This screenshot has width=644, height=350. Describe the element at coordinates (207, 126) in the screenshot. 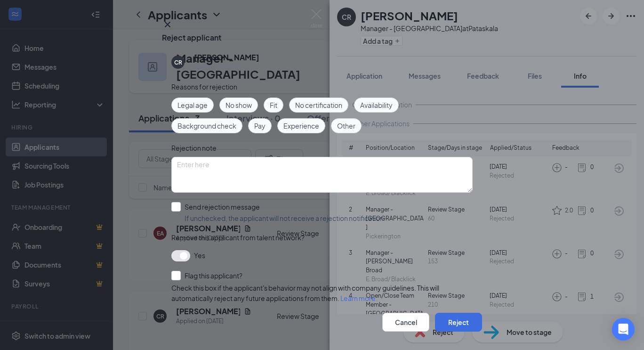

I see `span: Background check` at that location.